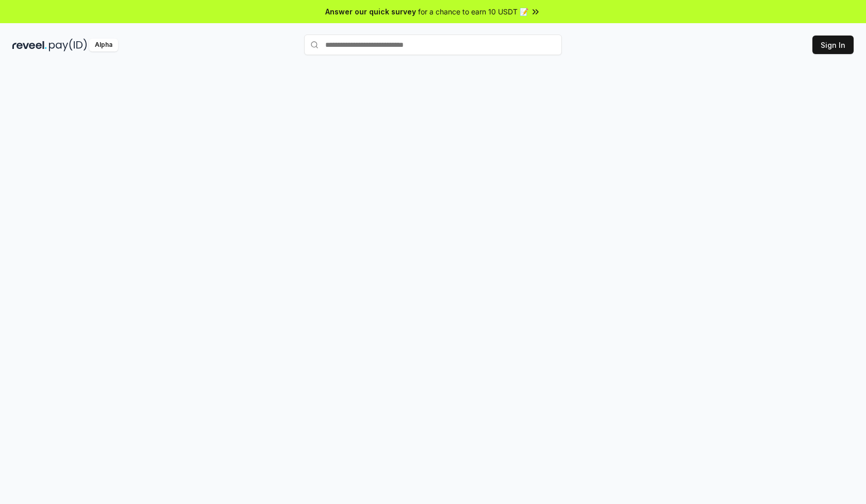 The width and height of the screenshot is (866, 504). Describe the element at coordinates (104, 45) in the screenshot. I see `div: Alpha` at that location.